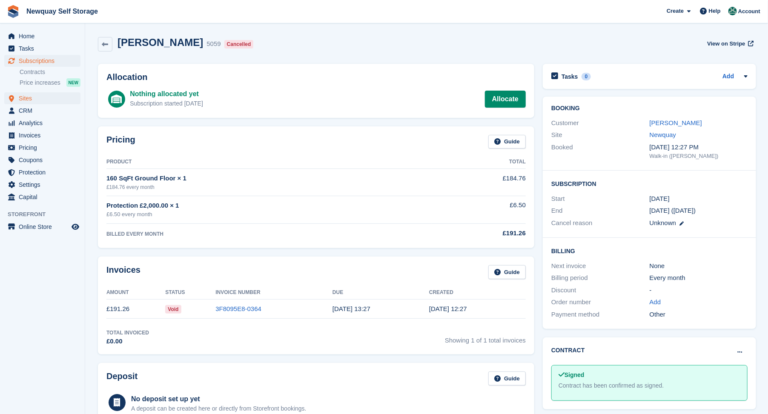 The image size is (768, 414). Describe the element at coordinates (239, 44) in the screenshot. I see `div: Cancelled` at that location.